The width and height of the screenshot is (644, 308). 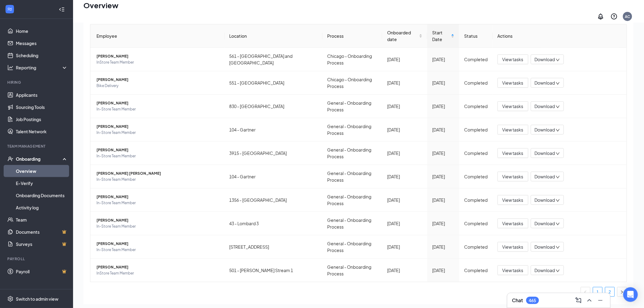 I want to click on svg: ChevronUp, so click(x=589, y=300).